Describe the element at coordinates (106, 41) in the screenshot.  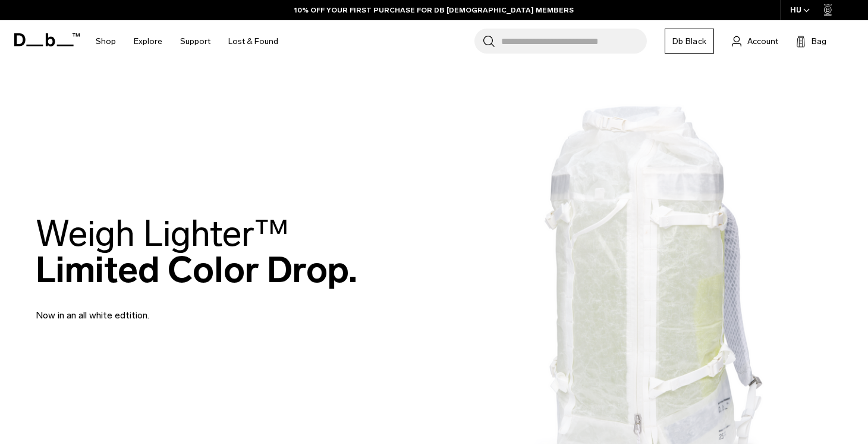
I see `a: Shop` at that location.